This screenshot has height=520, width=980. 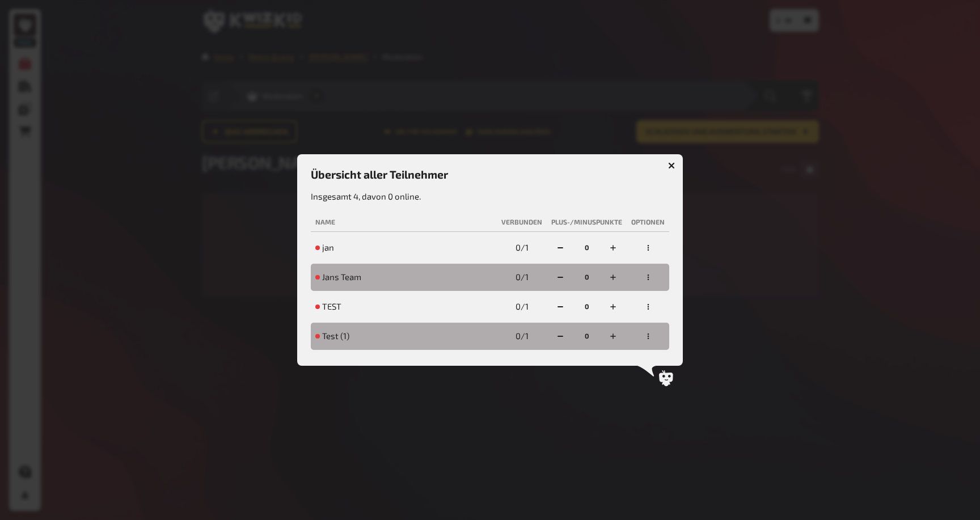 I want to click on p: Insgesamt 4, davon 0 online., so click(x=490, y=197).